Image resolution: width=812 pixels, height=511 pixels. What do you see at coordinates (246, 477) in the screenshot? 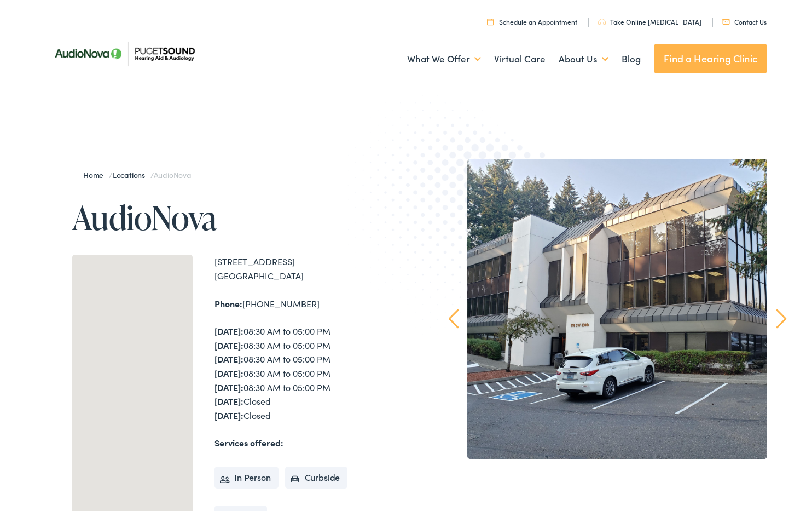
I see `li: In Person` at bounding box center [246, 477].